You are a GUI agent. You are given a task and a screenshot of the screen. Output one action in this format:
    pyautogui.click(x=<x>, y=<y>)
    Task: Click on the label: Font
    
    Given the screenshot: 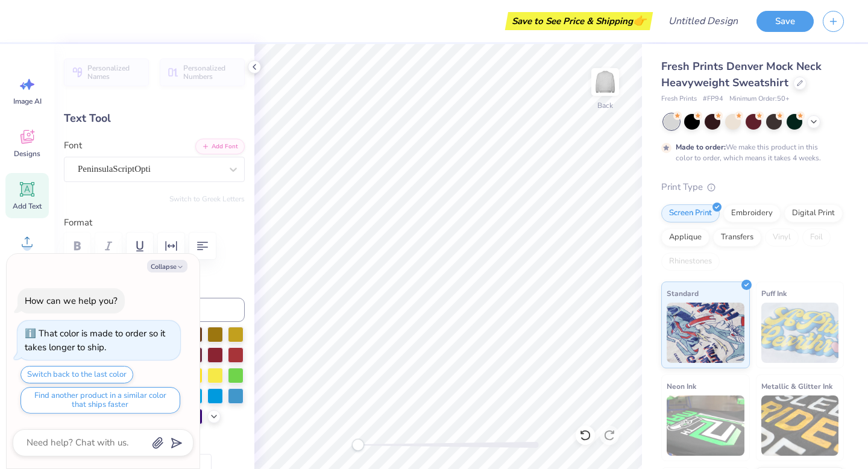 What is the action you would take?
    pyautogui.click(x=73, y=145)
    